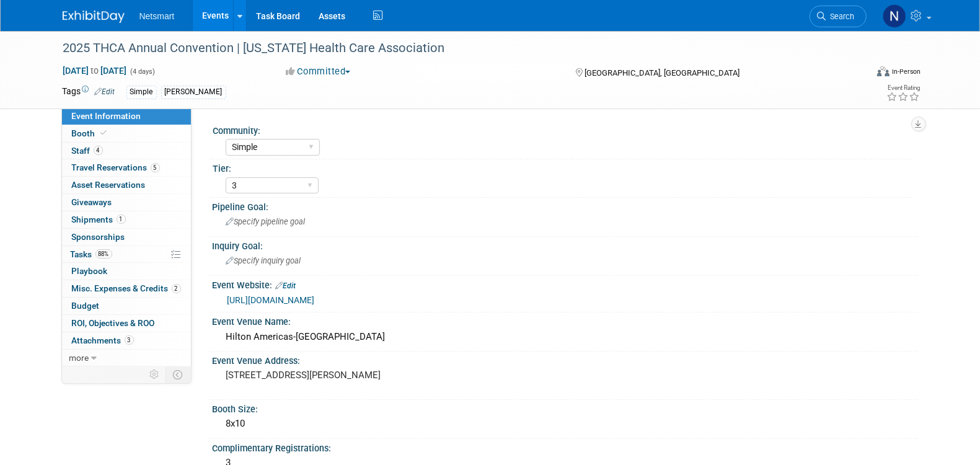  Describe the element at coordinates (90, 271) in the screenshot. I see `span: Playbook` at that location.